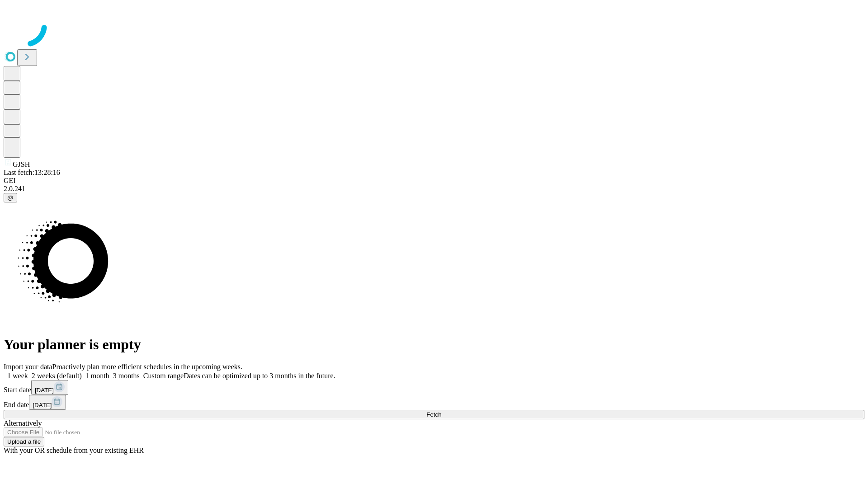  What do you see at coordinates (434, 387) in the screenshot?
I see `div: Start date` at bounding box center [434, 387].